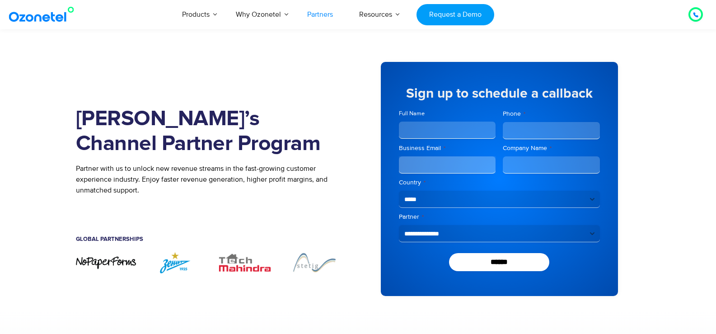 Image resolution: width=716 pixels, height=334 pixels. I want to click on div: 4 / 7, so click(314, 262).